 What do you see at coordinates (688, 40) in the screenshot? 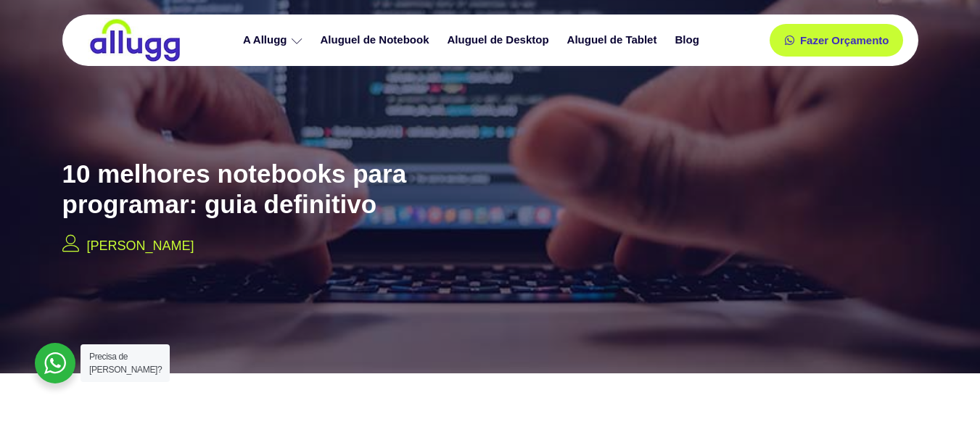
I see `a: Blog` at bounding box center [688, 40].